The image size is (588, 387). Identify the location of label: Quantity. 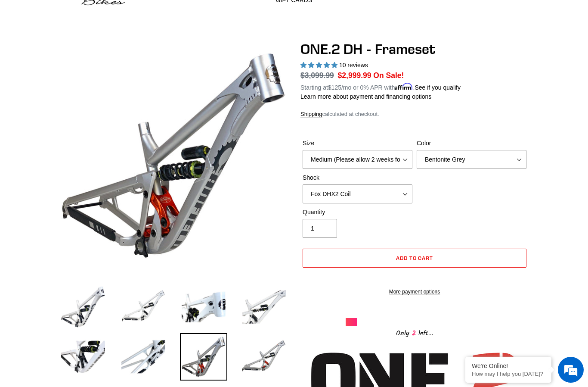
(357, 212).